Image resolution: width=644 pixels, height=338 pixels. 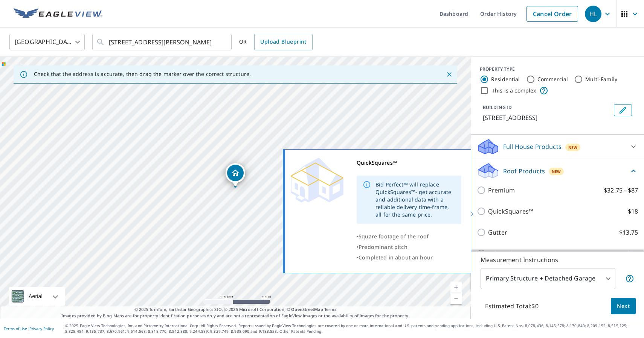 I want to click on p: Gutter, so click(x=497, y=233).